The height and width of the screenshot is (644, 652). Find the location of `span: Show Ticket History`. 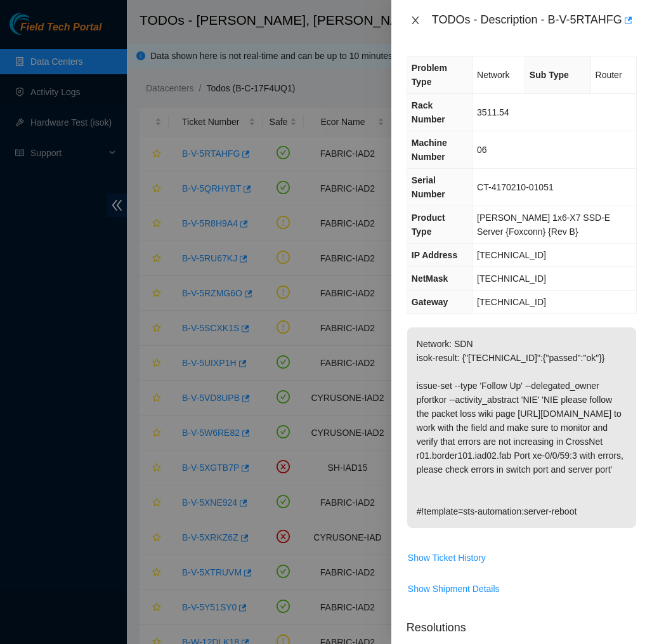

span: Show Ticket History is located at coordinates (447, 558).